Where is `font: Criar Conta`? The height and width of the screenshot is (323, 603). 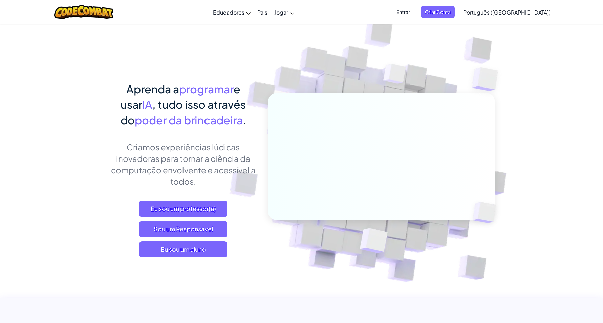 font: Criar Conta is located at coordinates (438, 12).